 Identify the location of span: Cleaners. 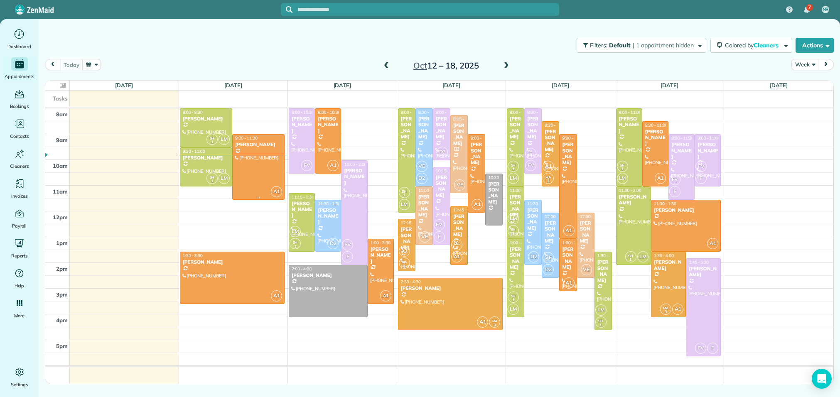
(767, 45).